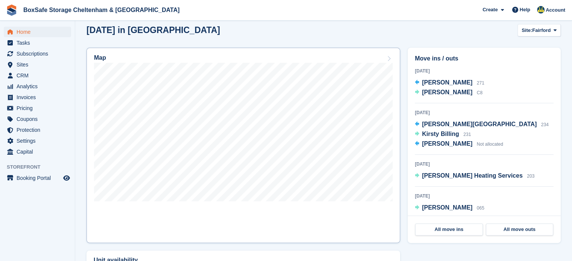 Image resolution: width=572 pixels, height=261 pixels. Describe the element at coordinates (39, 43) in the screenshot. I see `span: Tasks` at that location.